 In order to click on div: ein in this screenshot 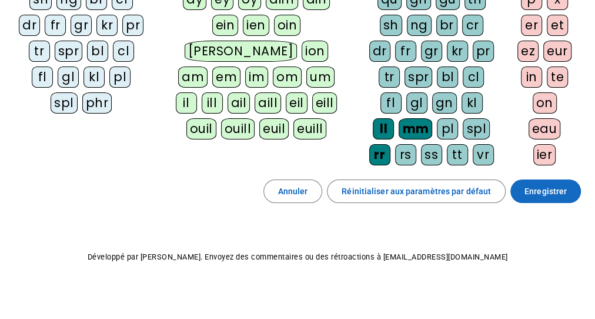, I will do `click(225, 25)`.